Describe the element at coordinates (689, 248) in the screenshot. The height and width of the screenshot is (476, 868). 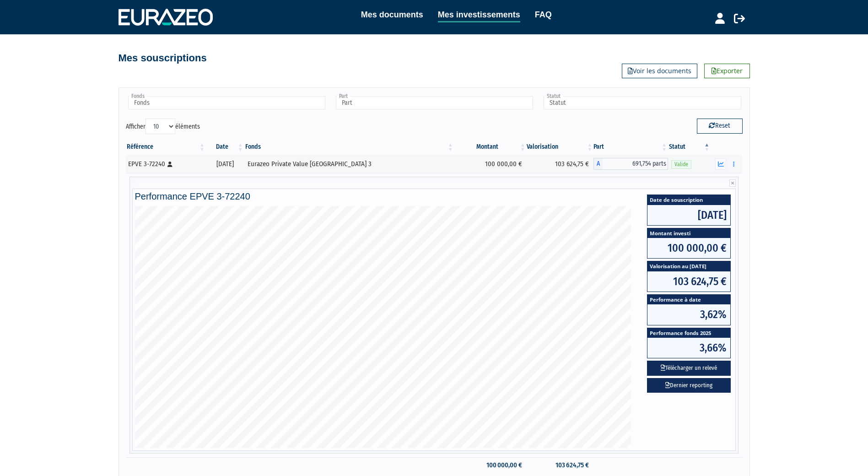
I see `span: 100 000,00 €` at that location.